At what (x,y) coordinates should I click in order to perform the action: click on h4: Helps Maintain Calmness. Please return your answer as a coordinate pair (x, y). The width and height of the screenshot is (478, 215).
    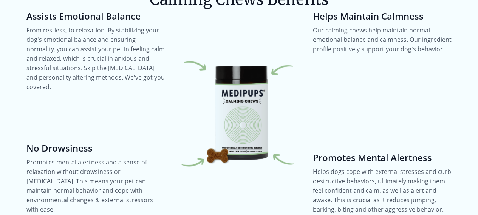
    Looking at the image, I should click on (382, 16).